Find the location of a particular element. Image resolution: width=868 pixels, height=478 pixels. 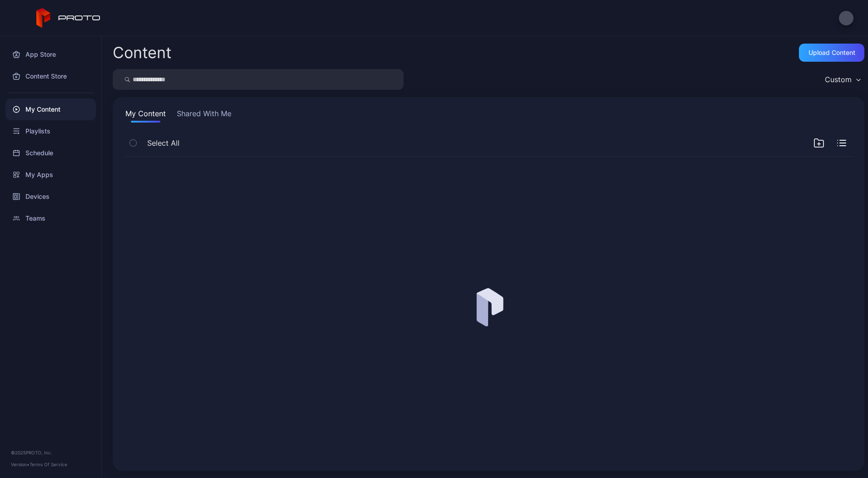

span: Version • is located at coordinates (20, 465).